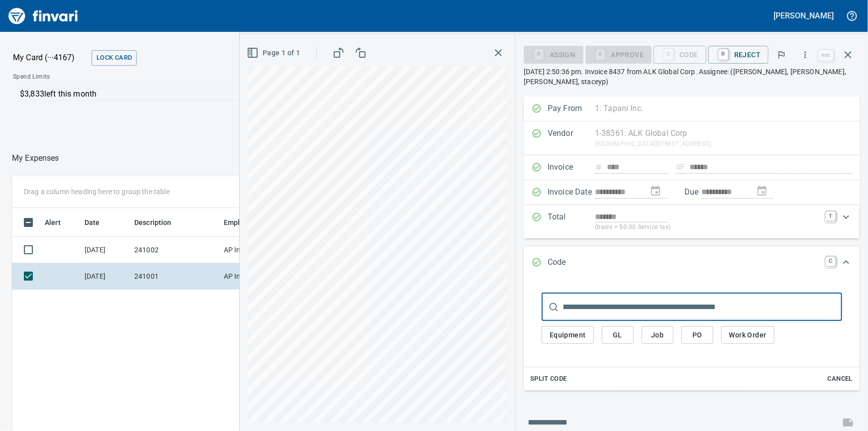  Describe the element at coordinates (568, 335) in the screenshot. I see `button: Equipment` at that location.